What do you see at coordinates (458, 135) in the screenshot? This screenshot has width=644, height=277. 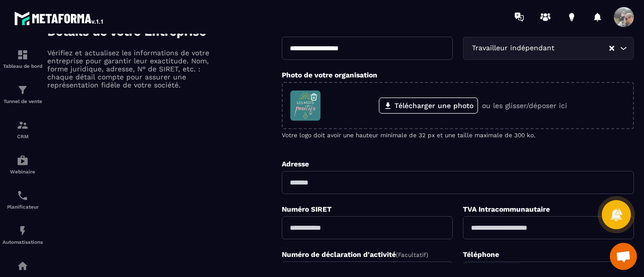 I see `p: Votre logo doit avoir une hauteur minimale de 32 px et une taille maximale de 300 ko.` at bounding box center [458, 135].